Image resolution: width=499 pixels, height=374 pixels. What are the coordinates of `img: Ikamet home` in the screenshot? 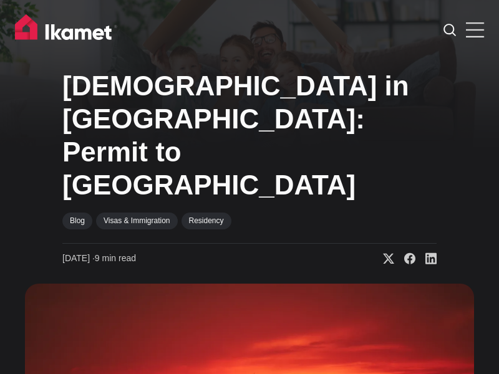 It's located at (66, 30).